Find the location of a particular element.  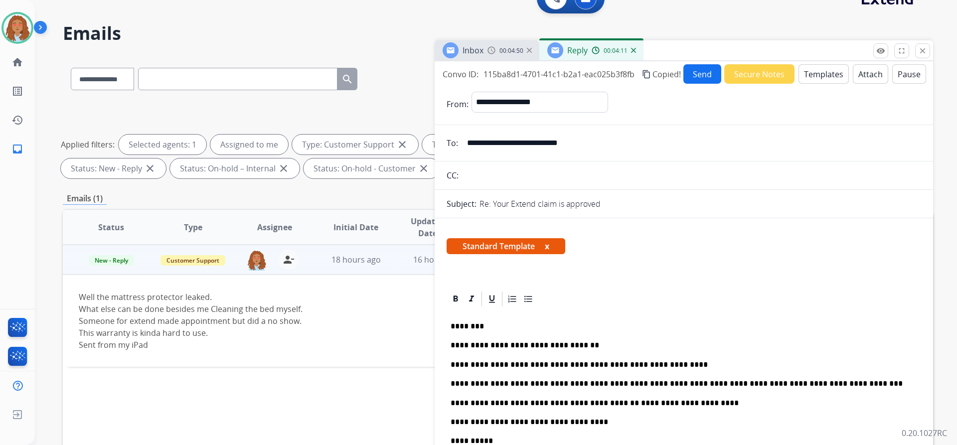

button: Pause is located at coordinates (909, 74).